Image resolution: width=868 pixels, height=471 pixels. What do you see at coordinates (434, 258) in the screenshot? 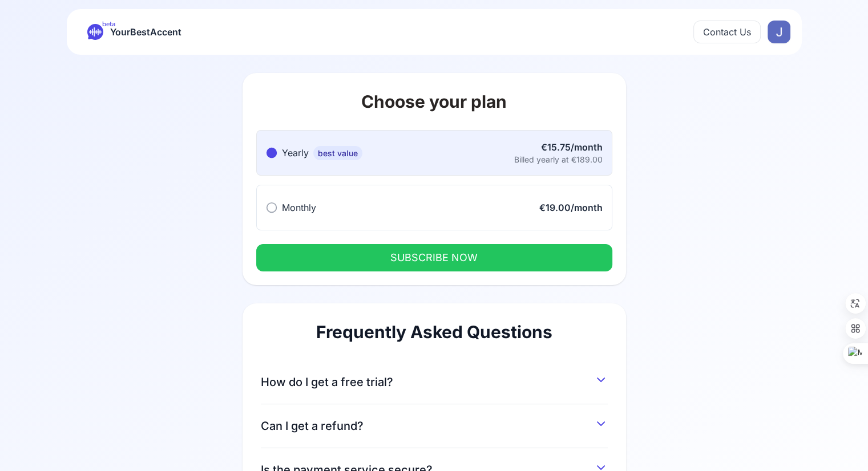
I see `button: SUBSCRIBE NOW` at bounding box center [434, 258].